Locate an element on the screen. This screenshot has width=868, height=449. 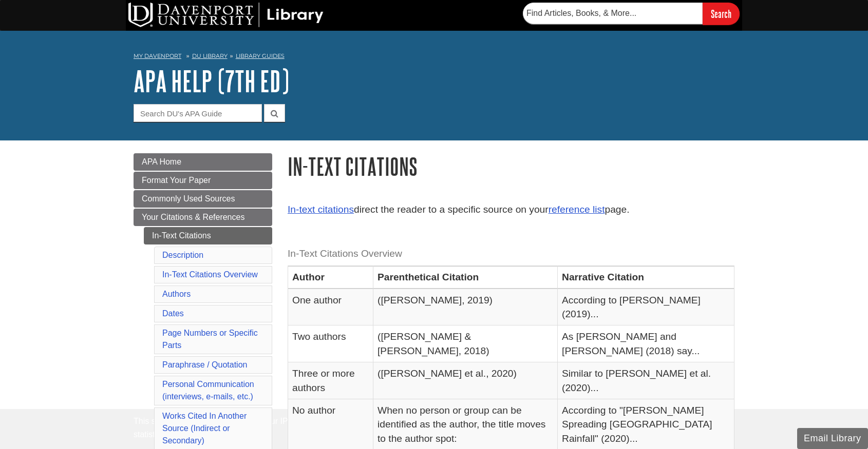
td: Two authors is located at coordinates (330, 344).